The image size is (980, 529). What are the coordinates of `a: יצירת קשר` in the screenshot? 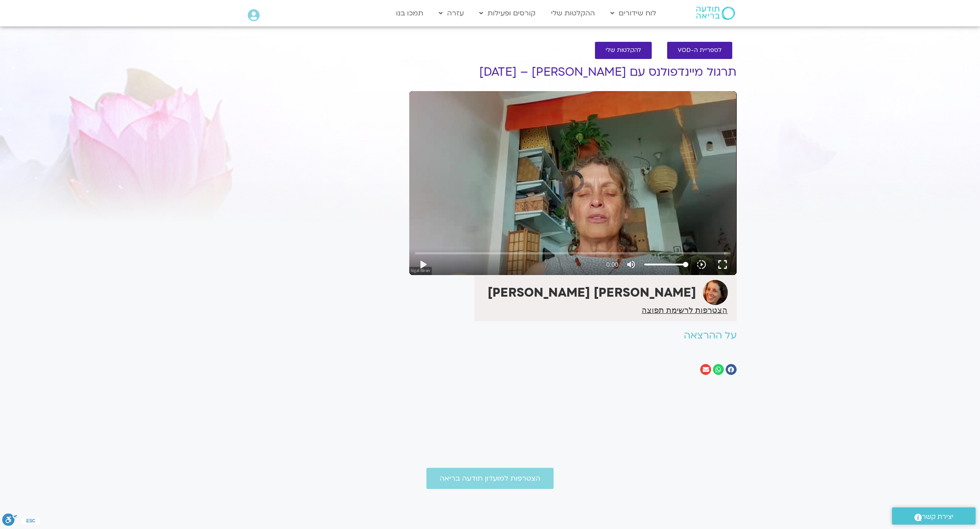 It's located at (933, 515).